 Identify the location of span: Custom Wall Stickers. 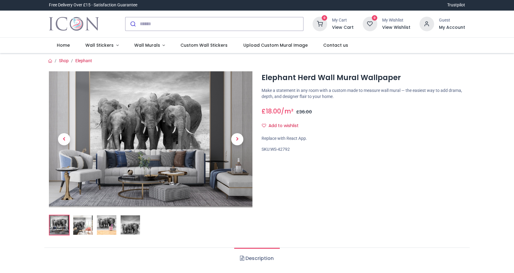
(204, 45).